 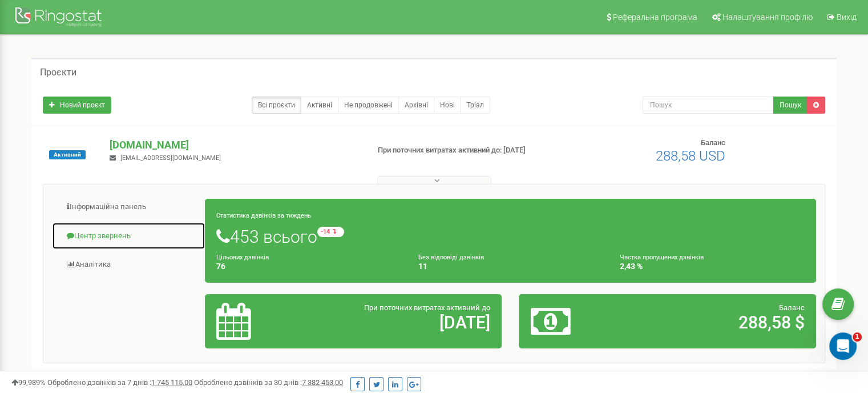 What do you see at coordinates (276, 105) in the screenshot?
I see `a: Всі проєкти` at bounding box center [276, 105].